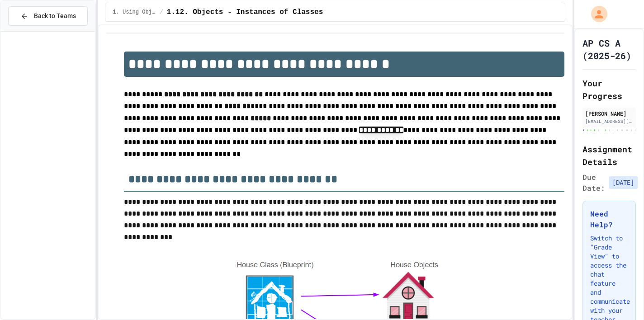 Image resolution: width=644 pixels, height=320 pixels. I want to click on h3: Need Help?, so click(609, 219).